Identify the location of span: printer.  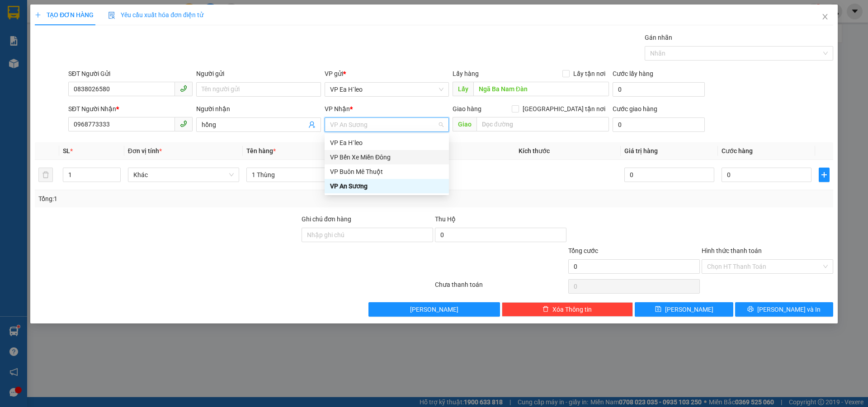
(750, 310).